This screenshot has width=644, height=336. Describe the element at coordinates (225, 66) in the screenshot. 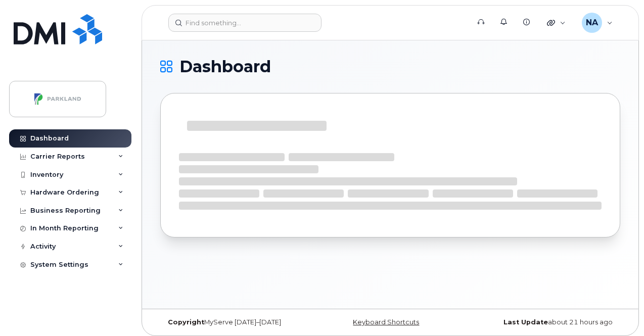

I see `span: Dashboard` at that location.